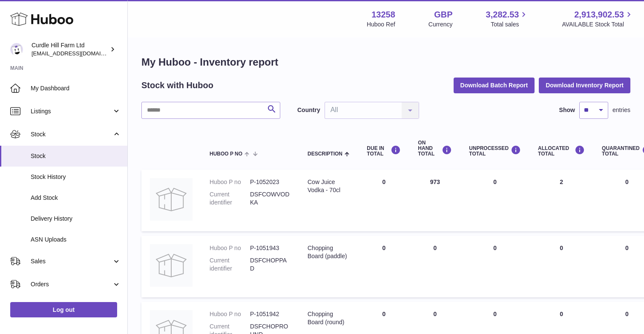  Describe the element at coordinates (599, 15) in the screenshot. I see `span: 2,913,902.53` at that location.